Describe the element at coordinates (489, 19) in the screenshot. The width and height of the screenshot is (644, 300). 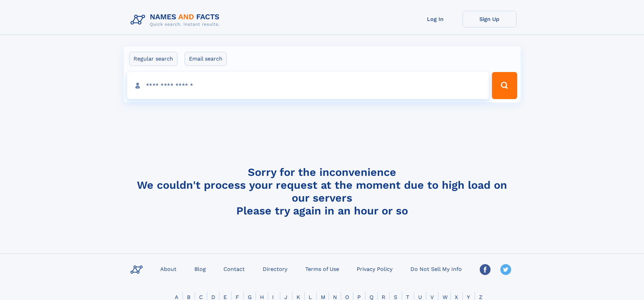
I see `a: Sign Up` at that location.